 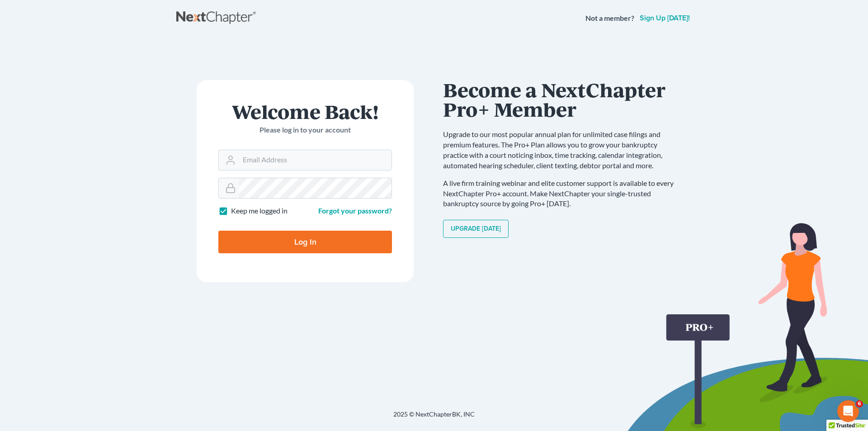 What do you see at coordinates (305, 130) in the screenshot?
I see `p: Please log in to your account` at bounding box center [305, 130].